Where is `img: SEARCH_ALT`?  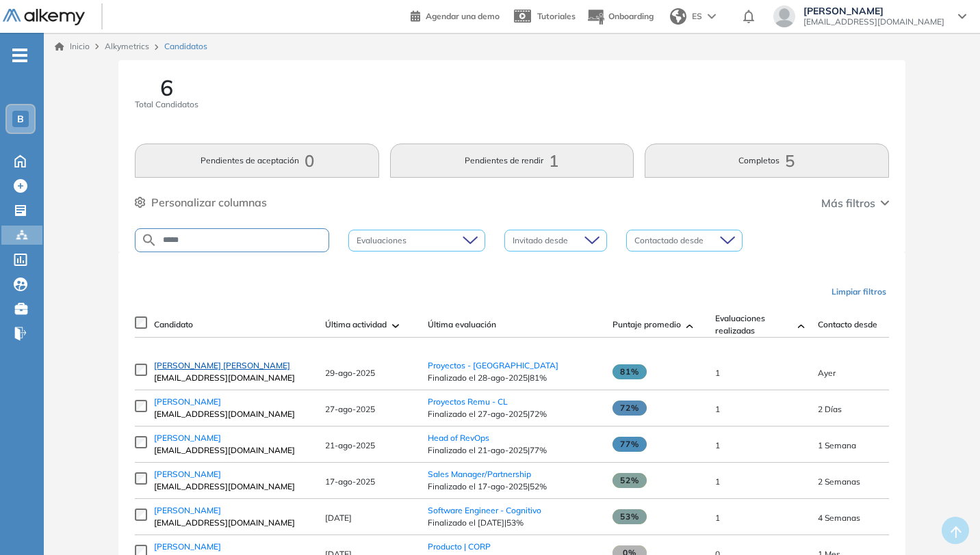 img: SEARCH_ALT is located at coordinates (149, 240).